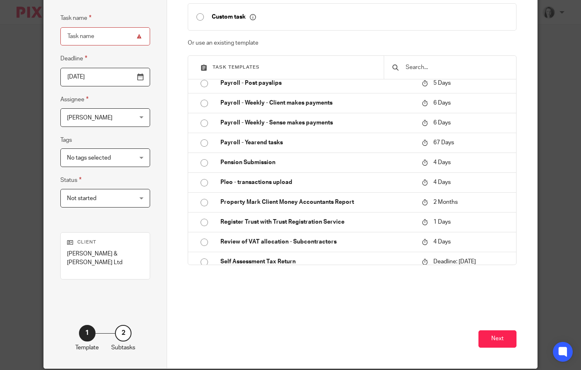  Describe the element at coordinates (123, 348) in the screenshot. I see `p: Subtasks` at that location.